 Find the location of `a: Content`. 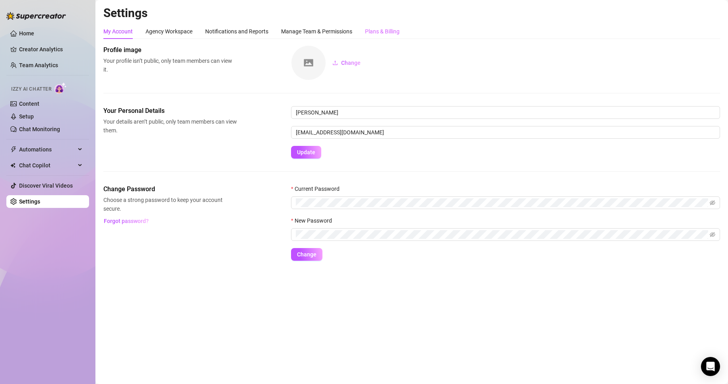

a: Content is located at coordinates (29, 104).